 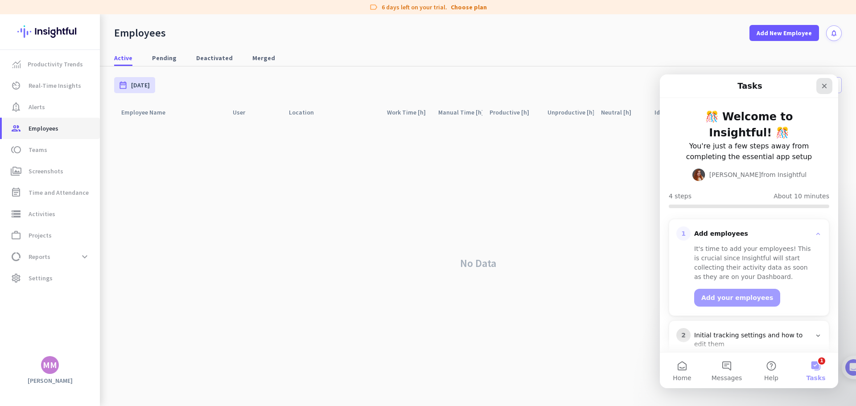 What do you see at coordinates (16, 128) in the screenshot?
I see `i: group` at bounding box center [16, 128].